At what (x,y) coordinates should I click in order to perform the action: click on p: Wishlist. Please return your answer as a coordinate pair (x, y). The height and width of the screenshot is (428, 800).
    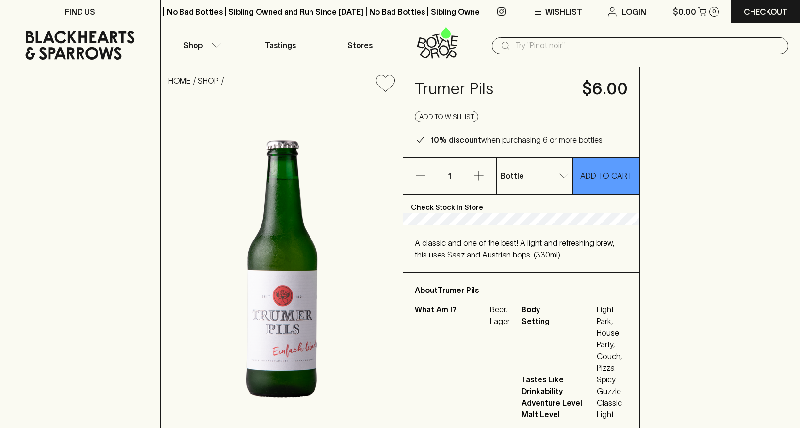
    Looking at the image, I should click on (564, 12).